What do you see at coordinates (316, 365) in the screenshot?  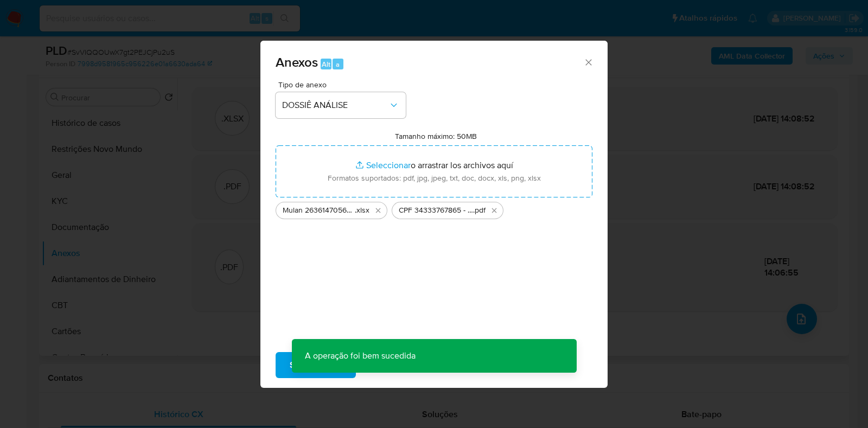 I see `button: Subir arquivo` at bounding box center [316, 365].